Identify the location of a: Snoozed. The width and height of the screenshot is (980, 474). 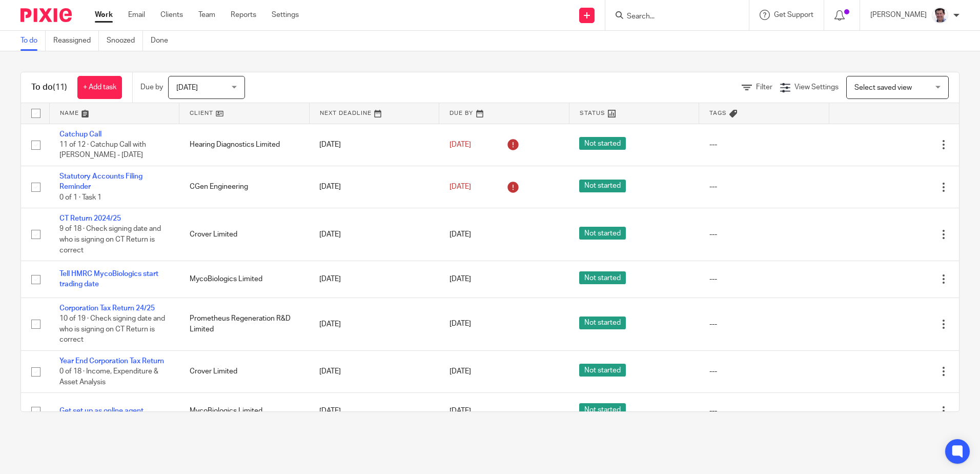
(125, 41).